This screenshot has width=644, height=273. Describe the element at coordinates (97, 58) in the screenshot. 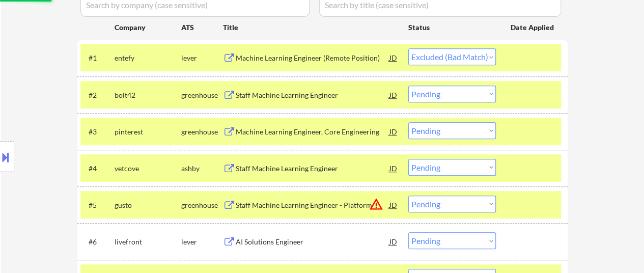

I see `div: #1` at that location.